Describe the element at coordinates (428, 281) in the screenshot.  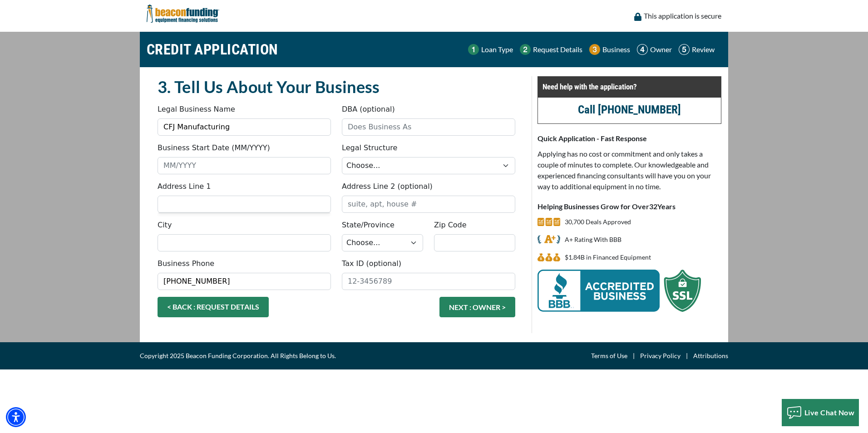
I see `input: 12-3456789` at that location.